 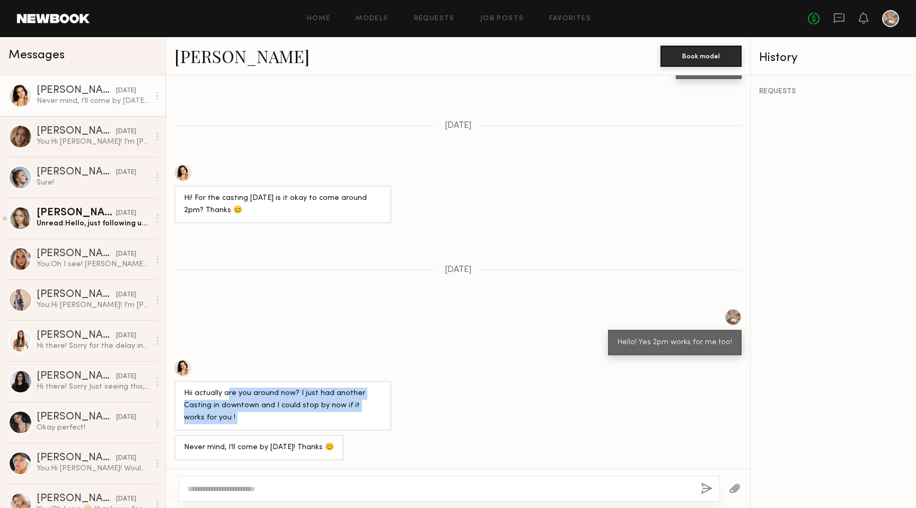 I want to click on div: Hi there! Sorry for the delay in response, are you still interested in booking?, so click(x=93, y=346).